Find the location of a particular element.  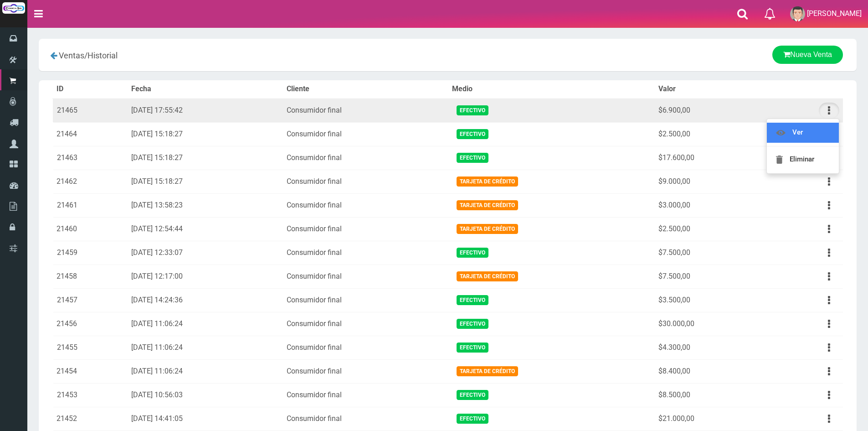

td: 21455 is located at coordinates (90, 347).